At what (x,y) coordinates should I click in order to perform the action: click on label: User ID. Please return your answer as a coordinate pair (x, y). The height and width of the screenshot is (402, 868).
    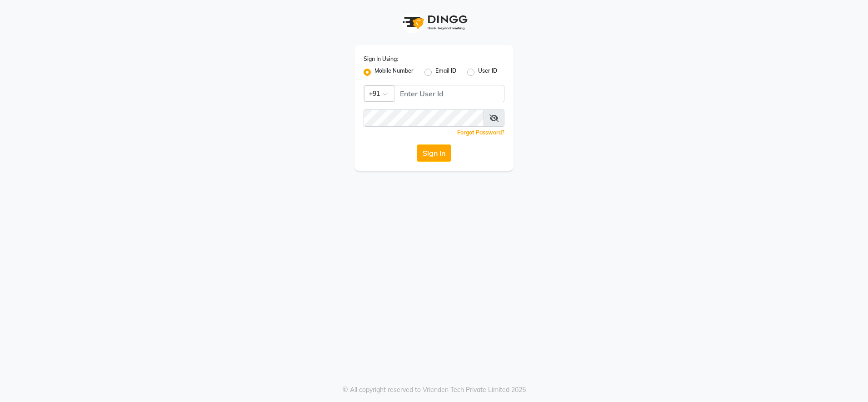
    Looking at the image, I should click on (488, 72).